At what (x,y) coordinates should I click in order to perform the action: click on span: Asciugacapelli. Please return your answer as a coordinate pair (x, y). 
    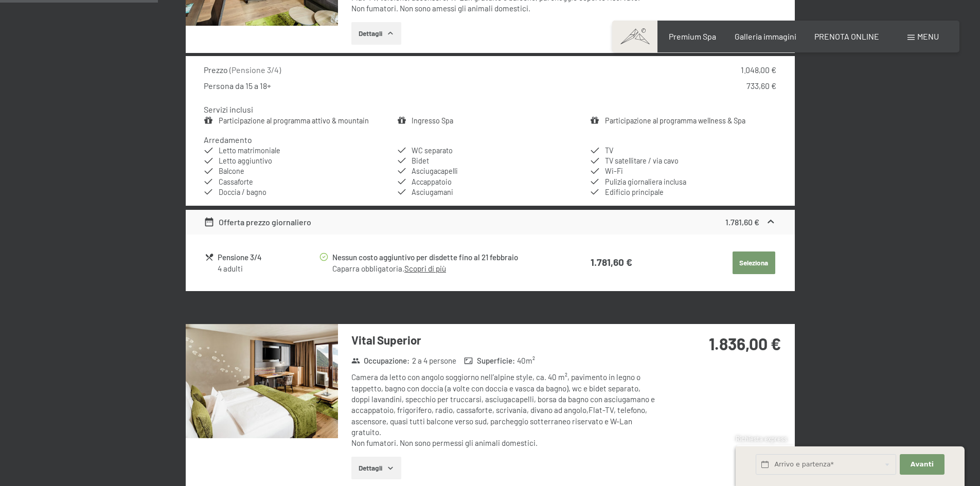
    Looking at the image, I should click on (435, 170).